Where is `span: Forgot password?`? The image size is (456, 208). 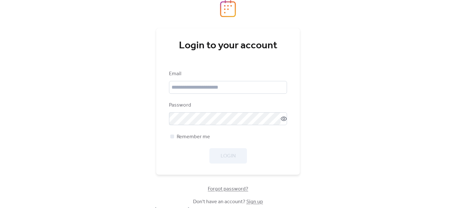
span: Forgot password? is located at coordinates (228, 190).